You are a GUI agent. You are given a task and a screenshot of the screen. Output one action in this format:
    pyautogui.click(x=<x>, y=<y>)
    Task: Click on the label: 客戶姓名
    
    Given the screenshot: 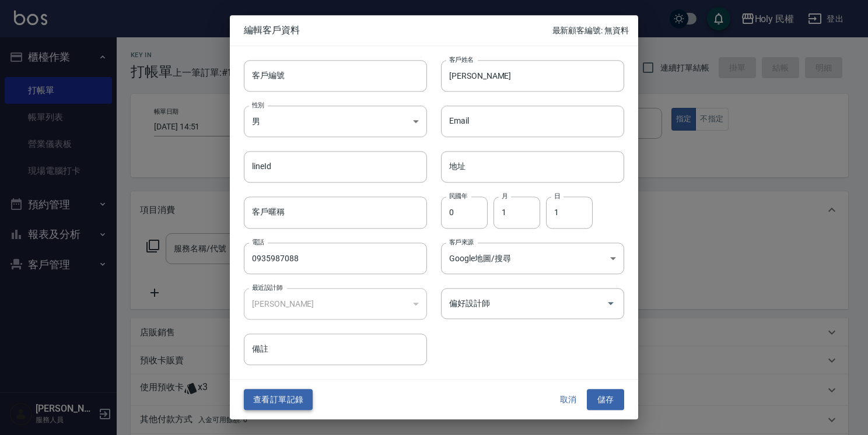 What is the action you would take?
    pyautogui.click(x=462, y=59)
    